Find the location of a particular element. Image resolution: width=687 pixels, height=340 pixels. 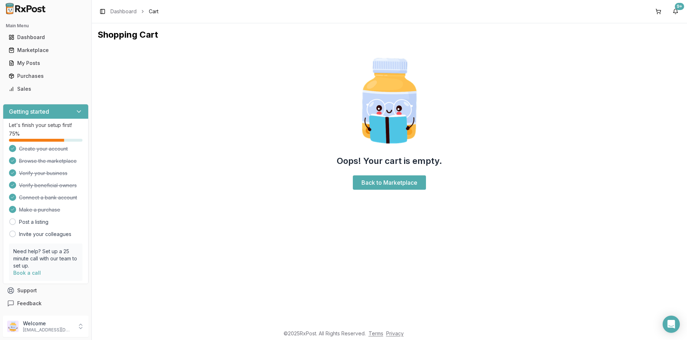

p: Need help? Set up a 25 minute call with our team to set up. is located at coordinates (46, 258).